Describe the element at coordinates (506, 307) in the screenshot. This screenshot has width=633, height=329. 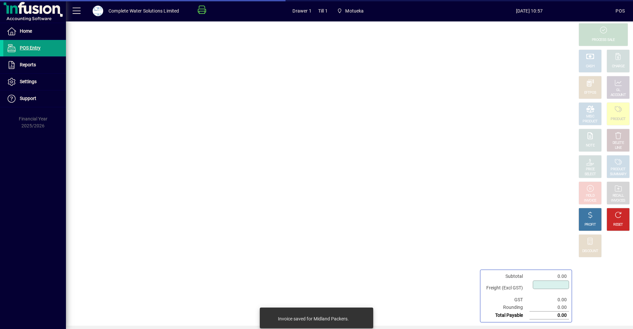
I see `td: Rounding` at that location.